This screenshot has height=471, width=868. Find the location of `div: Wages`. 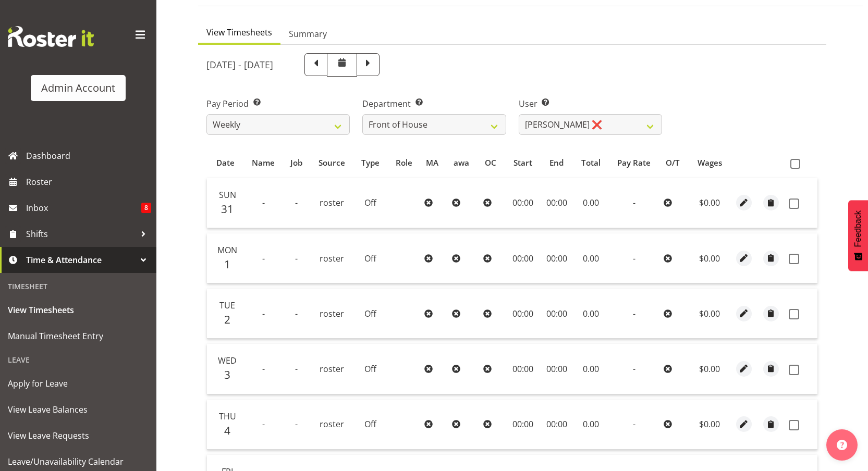

div: Wages is located at coordinates (709, 162).